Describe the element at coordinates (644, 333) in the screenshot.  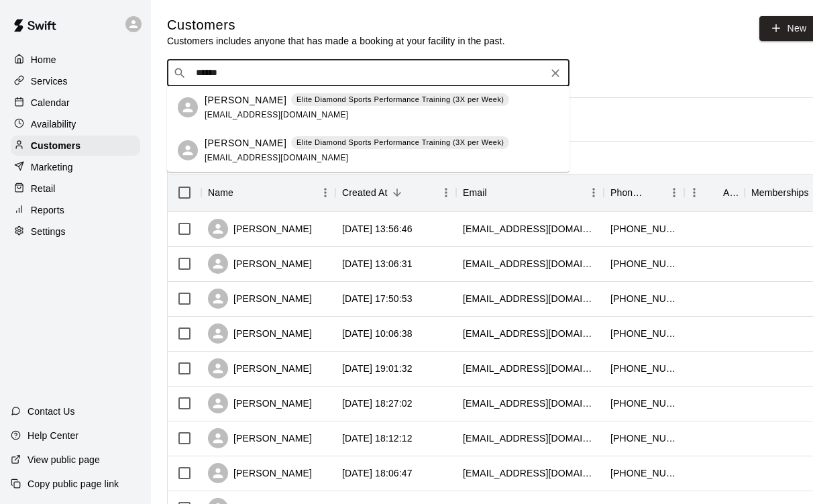
I see `div: +13055871004` at that location.